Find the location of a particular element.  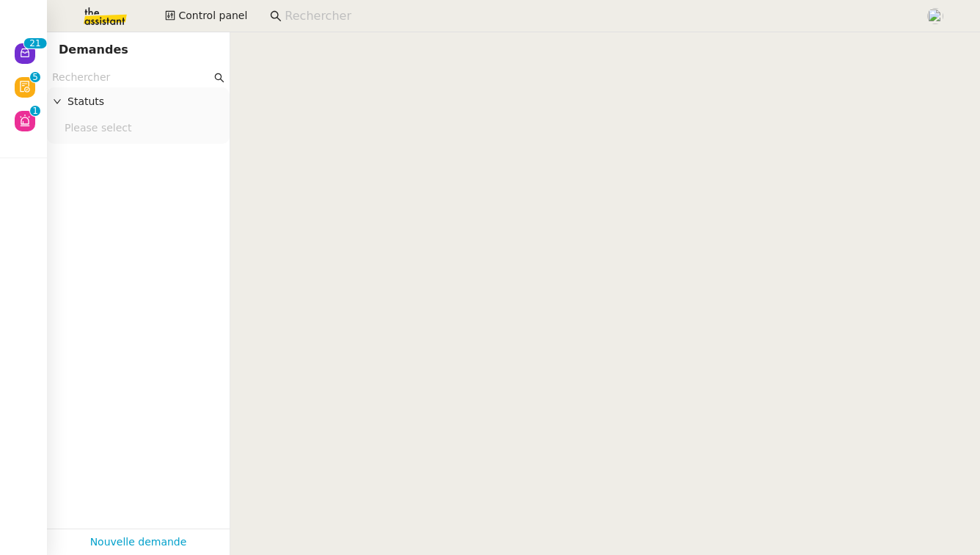

span: Control panel is located at coordinates (213, 15).